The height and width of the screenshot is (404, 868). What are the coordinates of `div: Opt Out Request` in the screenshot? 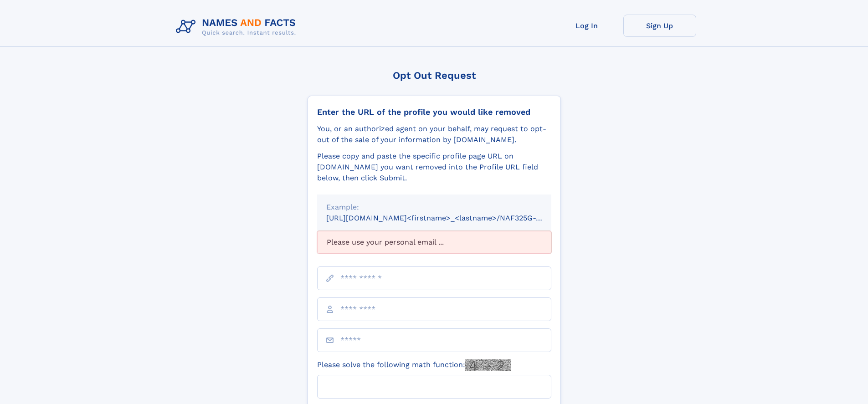 It's located at (434, 75).